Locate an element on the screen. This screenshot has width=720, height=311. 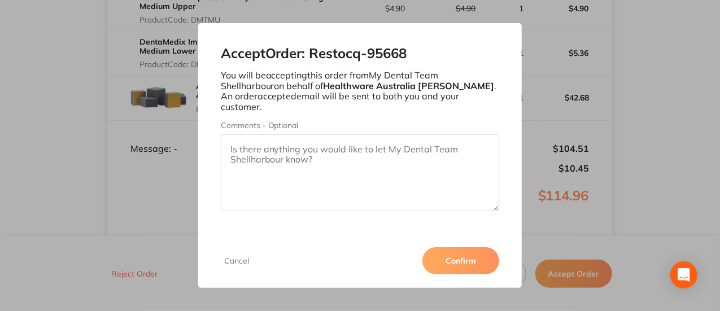
div: Open Intercom Messenger is located at coordinates (684, 275).